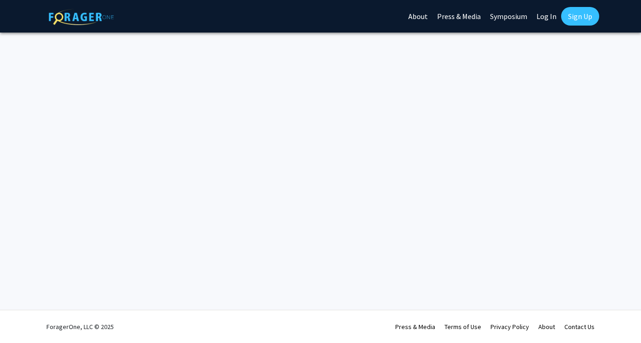 The width and height of the screenshot is (641, 343). Describe the element at coordinates (415, 326) in the screenshot. I see `a: Press & Media` at that location.